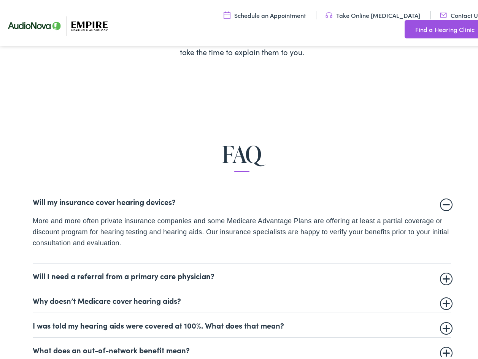 This screenshot has width=478, height=359. What do you see at coordinates (242, 199) in the screenshot?
I see `summary: Will my insurance cover hearing devices?` at bounding box center [242, 199].